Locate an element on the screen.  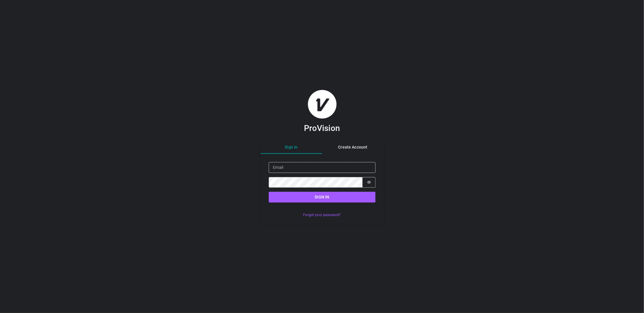
h3: ProVision is located at coordinates (322, 128).